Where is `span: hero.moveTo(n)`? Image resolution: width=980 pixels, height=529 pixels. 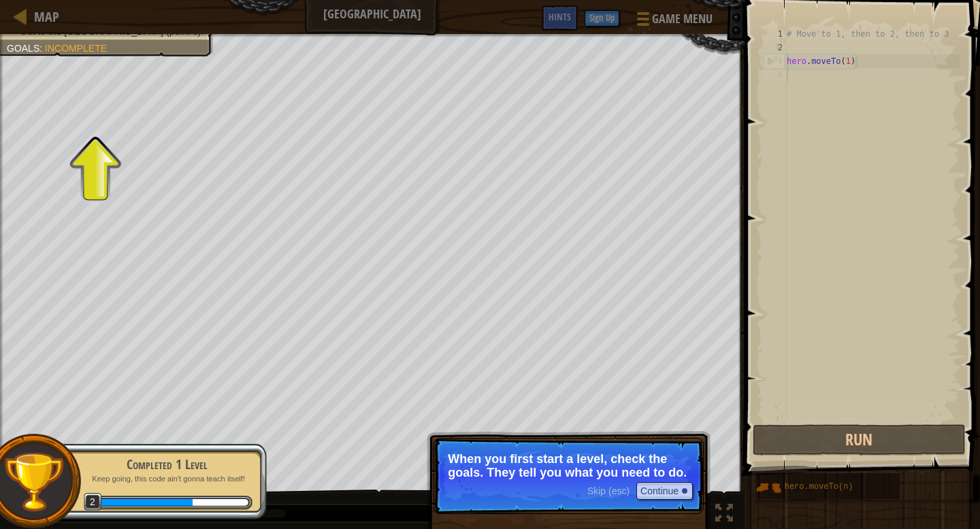 span: hero.moveTo(n) is located at coordinates (819, 487).